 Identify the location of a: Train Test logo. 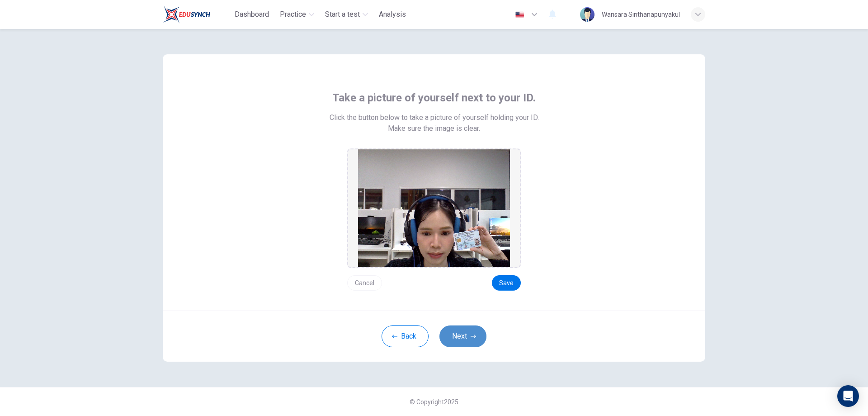
(196, 14).